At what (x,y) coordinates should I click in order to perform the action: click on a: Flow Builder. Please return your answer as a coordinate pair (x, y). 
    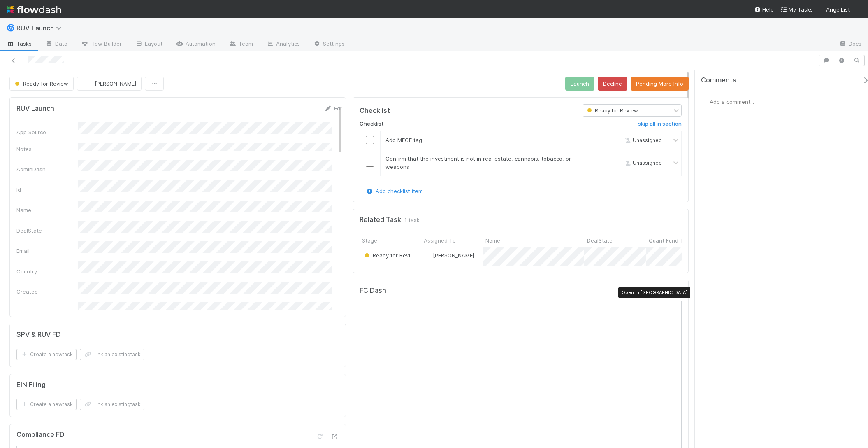
    Looking at the image, I should click on (101, 44).